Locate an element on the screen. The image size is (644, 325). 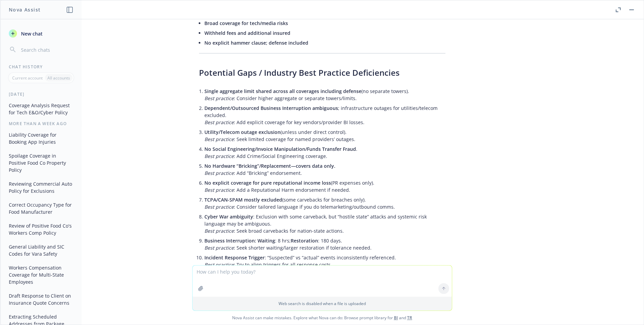
button: Liability Coverage for Booking App Injuries is located at coordinates (41, 138).